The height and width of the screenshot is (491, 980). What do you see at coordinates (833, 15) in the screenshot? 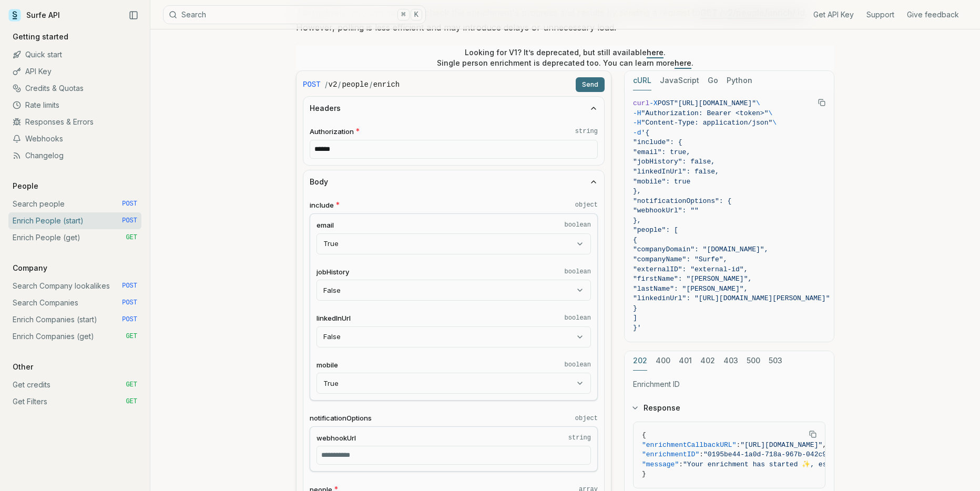
I see `a: Get API Key` at bounding box center [833, 15].